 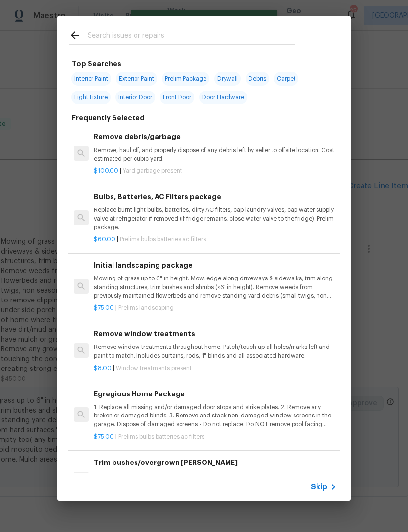 I want to click on h6: Frequently Selected, so click(x=108, y=118).